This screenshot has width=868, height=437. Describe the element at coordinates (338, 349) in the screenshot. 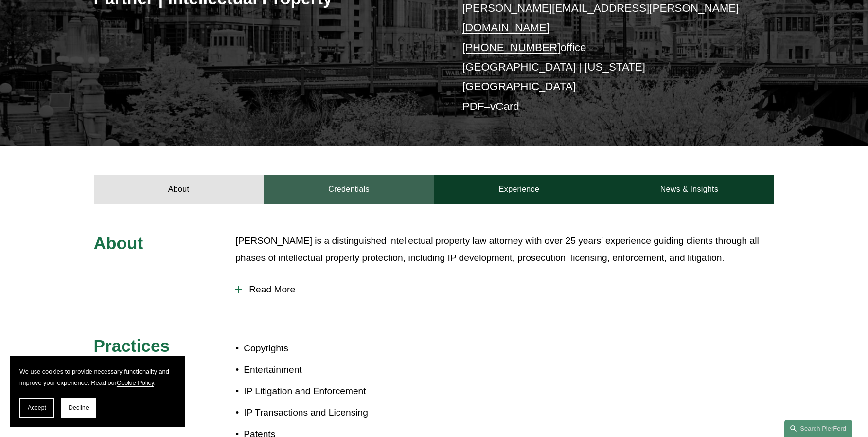

I see `p: Copyrights` at that location.